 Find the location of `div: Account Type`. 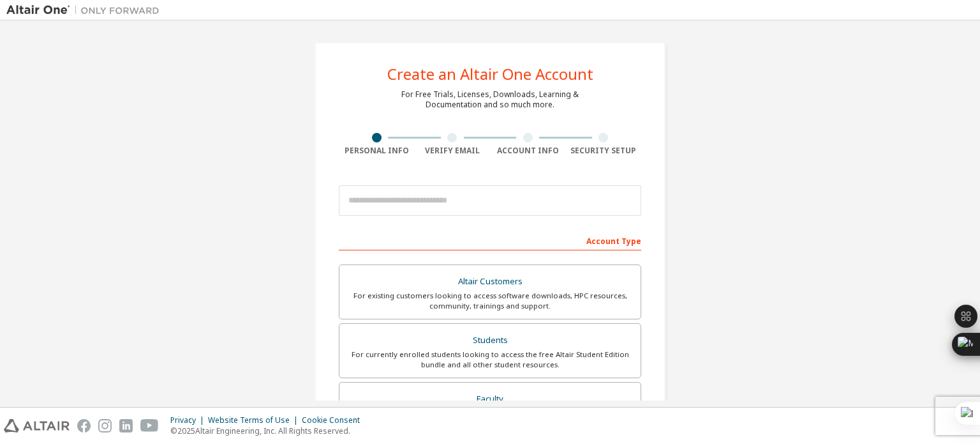

div: Account Type is located at coordinates (490, 240).